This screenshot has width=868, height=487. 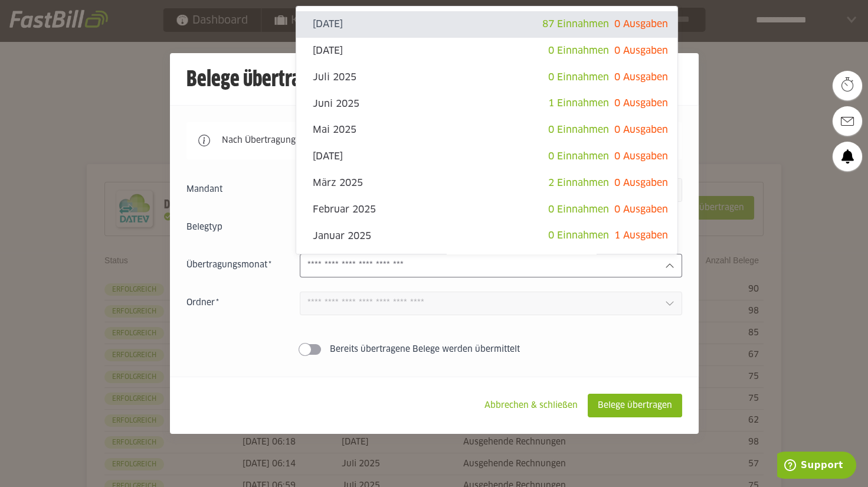 What do you see at coordinates (641, 235) in the screenshot?
I see `span: 1 Ausgaben` at bounding box center [641, 235].